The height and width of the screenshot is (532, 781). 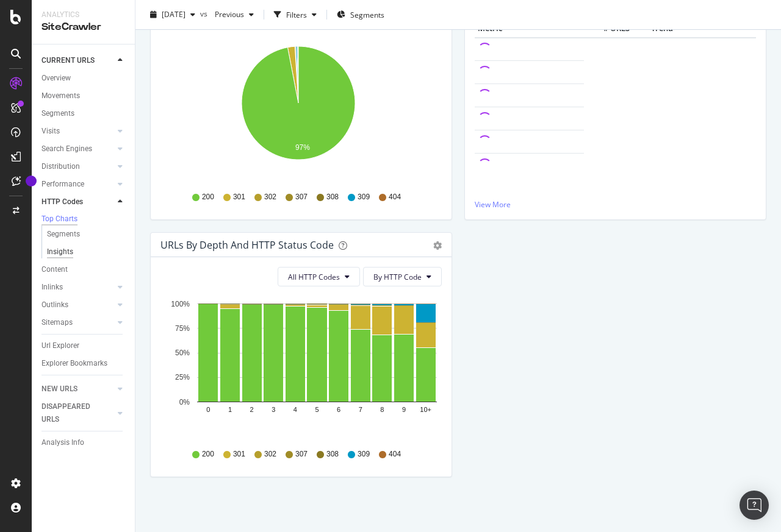 I want to click on text: 2, so click(x=252, y=410).